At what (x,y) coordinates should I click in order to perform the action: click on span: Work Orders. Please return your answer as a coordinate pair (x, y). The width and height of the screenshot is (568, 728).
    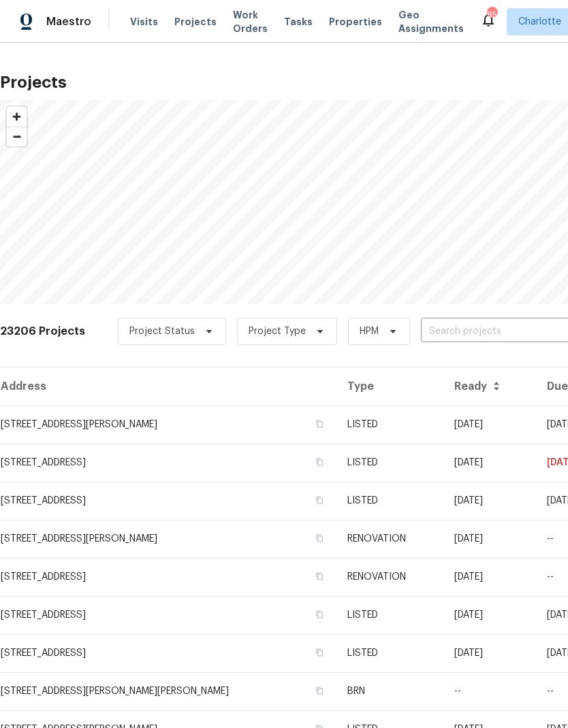
    Looking at the image, I should click on (250, 22).